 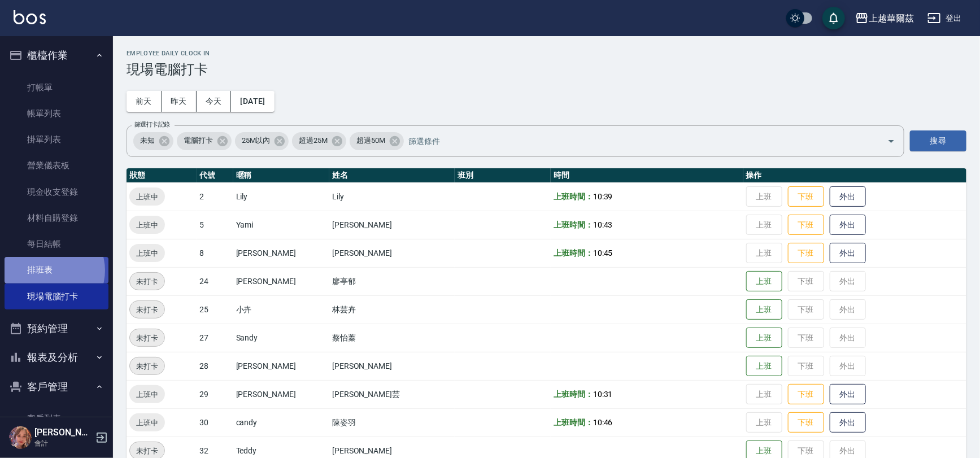 I want to click on td: Yami, so click(x=281, y=225).